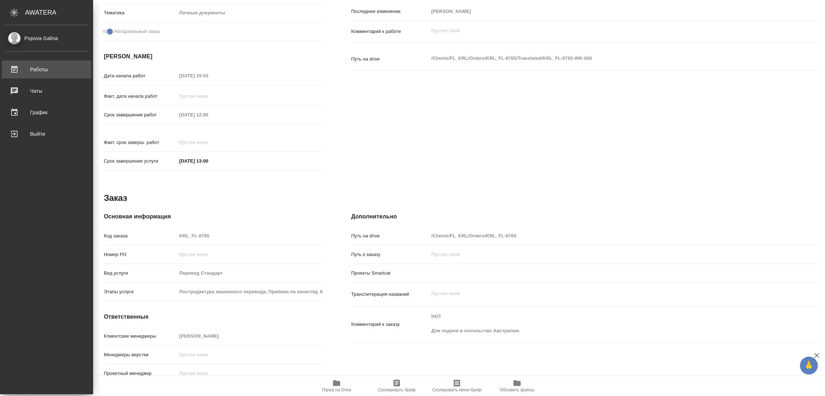  What do you see at coordinates (59, 13) in the screenshot?
I see `div: AWATERA` at bounding box center [59, 13].